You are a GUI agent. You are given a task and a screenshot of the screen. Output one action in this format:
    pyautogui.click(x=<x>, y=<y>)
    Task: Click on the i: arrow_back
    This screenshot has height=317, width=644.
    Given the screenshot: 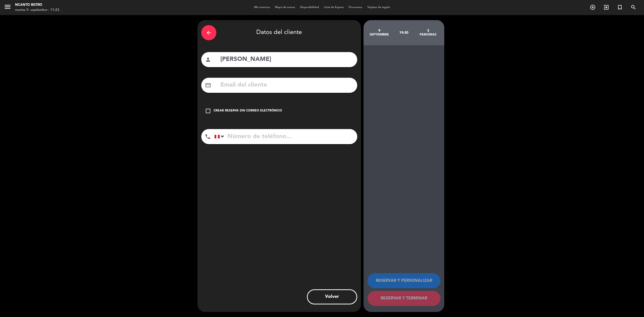 What is the action you would take?
    pyautogui.click(x=209, y=33)
    